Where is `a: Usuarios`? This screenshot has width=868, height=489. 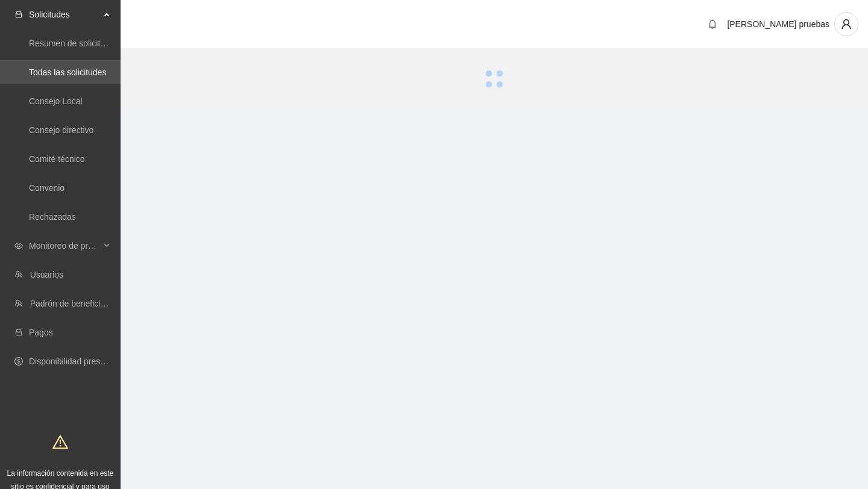 a: Usuarios is located at coordinates (46, 274).